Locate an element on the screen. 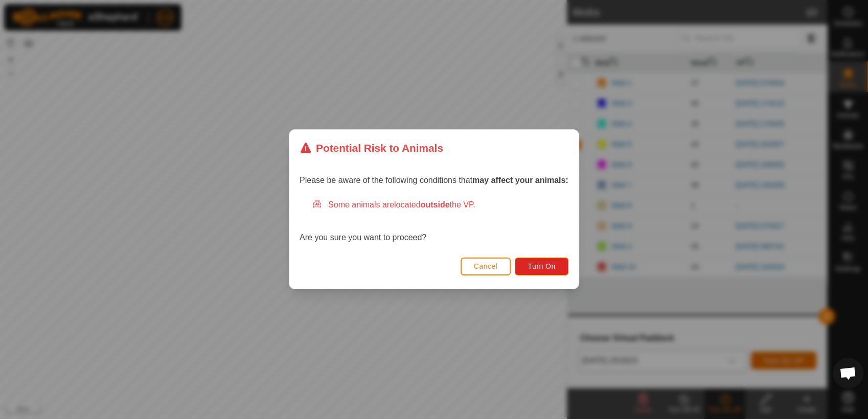 This screenshot has width=868, height=419. div: Potential Risk to Animals is located at coordinates (371, 148).